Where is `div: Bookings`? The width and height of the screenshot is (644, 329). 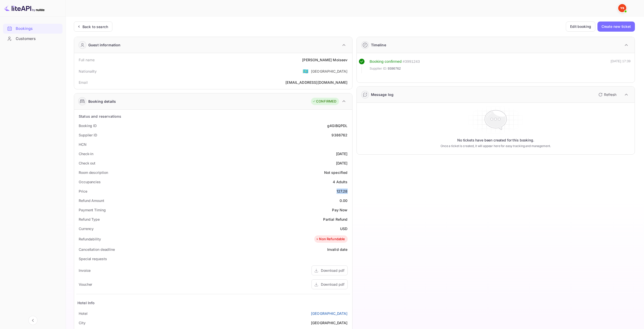 div: Bookings is located at coordinates (32, 29).